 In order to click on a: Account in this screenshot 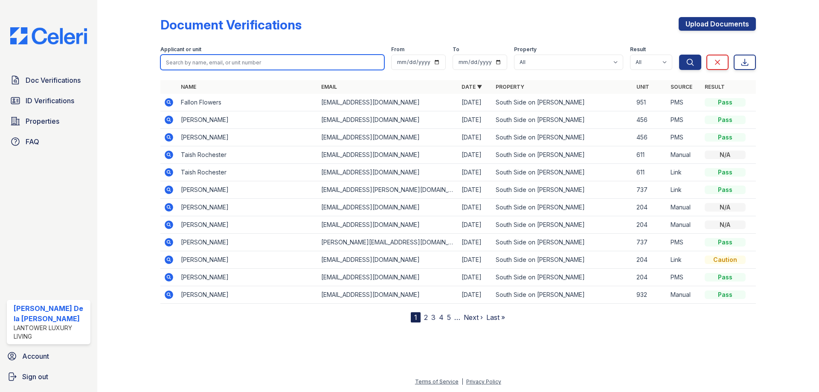, I will do `click(49, 356)`.